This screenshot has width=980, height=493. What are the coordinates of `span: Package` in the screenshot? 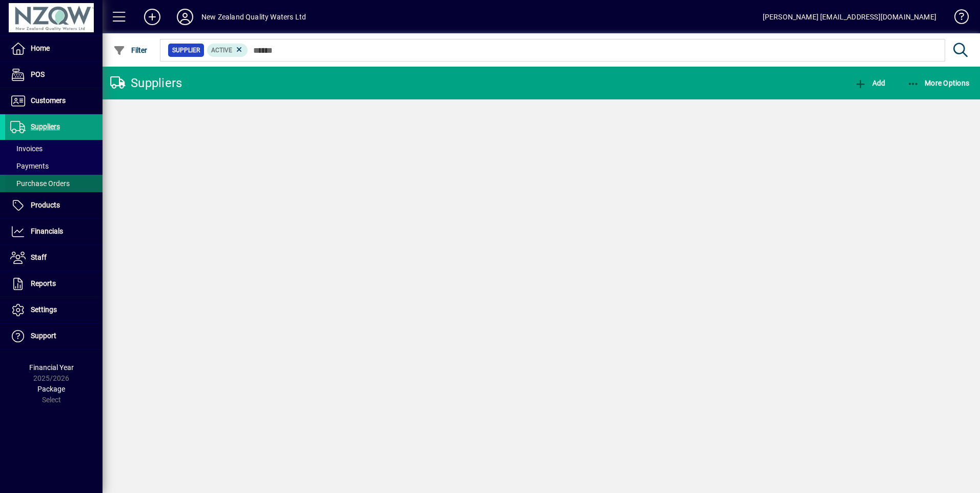 It's located at (51, 389).